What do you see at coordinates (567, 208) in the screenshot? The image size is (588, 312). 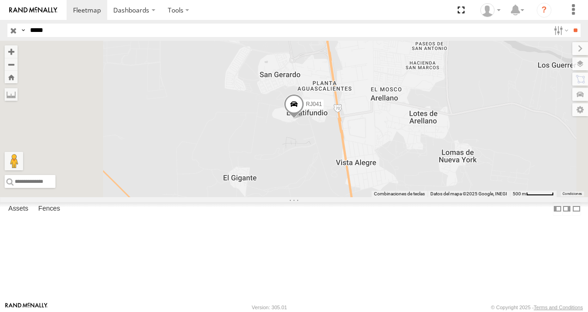 I see `label: Dock Summary Table to the Right` at bounding box center [567, 208].